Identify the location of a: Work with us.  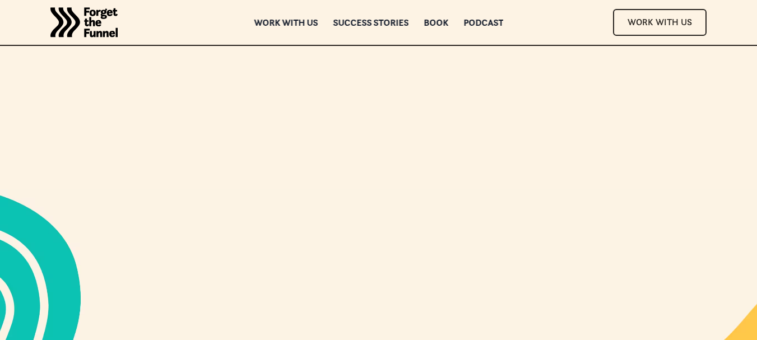
(286, 22).